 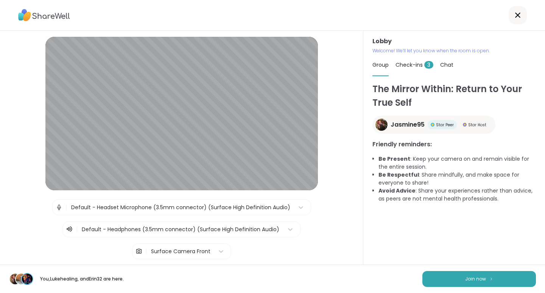 I want to click on span: Group, so click(x=380, y=65).